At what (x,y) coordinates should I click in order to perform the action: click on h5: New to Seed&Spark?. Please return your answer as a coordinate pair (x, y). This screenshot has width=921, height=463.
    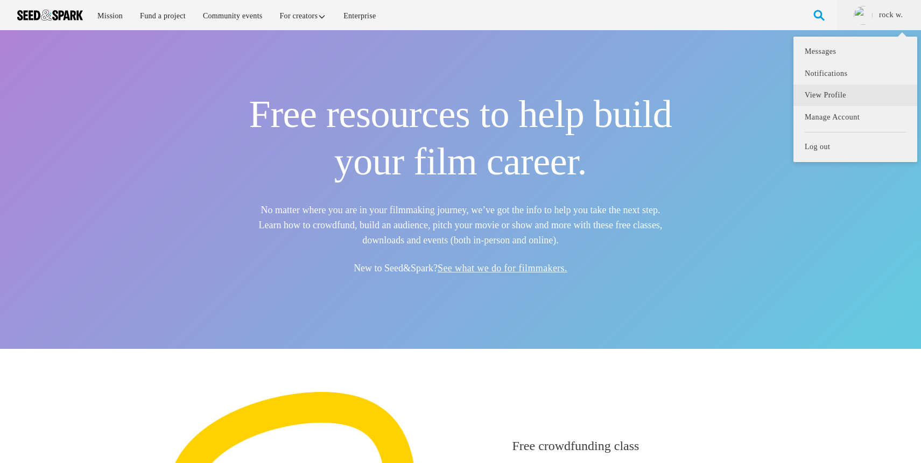
    Looking at the image, I should click on (460, 268).